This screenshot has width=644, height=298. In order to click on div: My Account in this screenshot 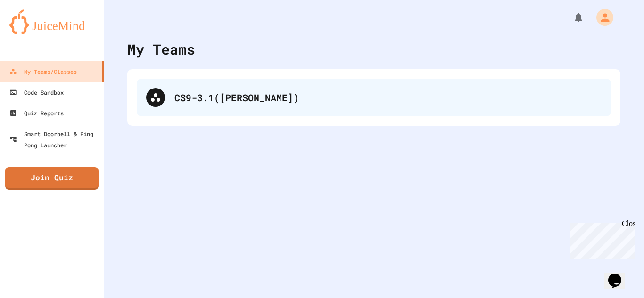, I will do `click(601, 17)`.